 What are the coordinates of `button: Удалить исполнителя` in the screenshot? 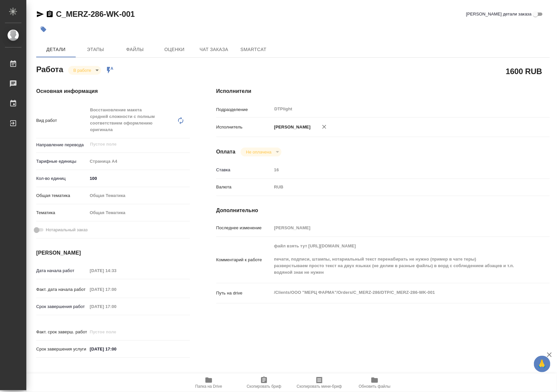 It's located at (324, 127).